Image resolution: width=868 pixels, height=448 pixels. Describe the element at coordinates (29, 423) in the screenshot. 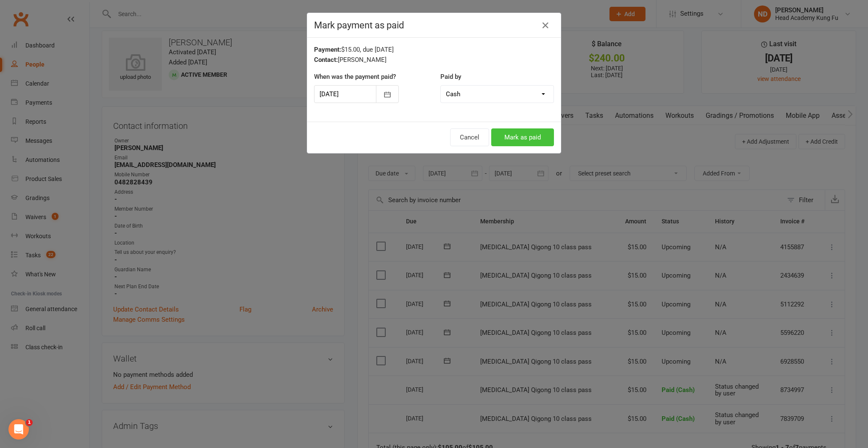

I see `span: 1` at that location.